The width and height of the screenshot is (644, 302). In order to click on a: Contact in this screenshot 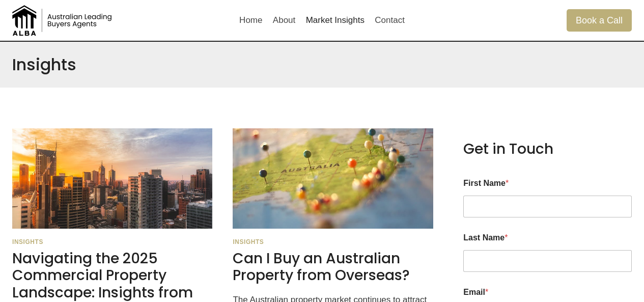, I will do `click(389, 20)`.